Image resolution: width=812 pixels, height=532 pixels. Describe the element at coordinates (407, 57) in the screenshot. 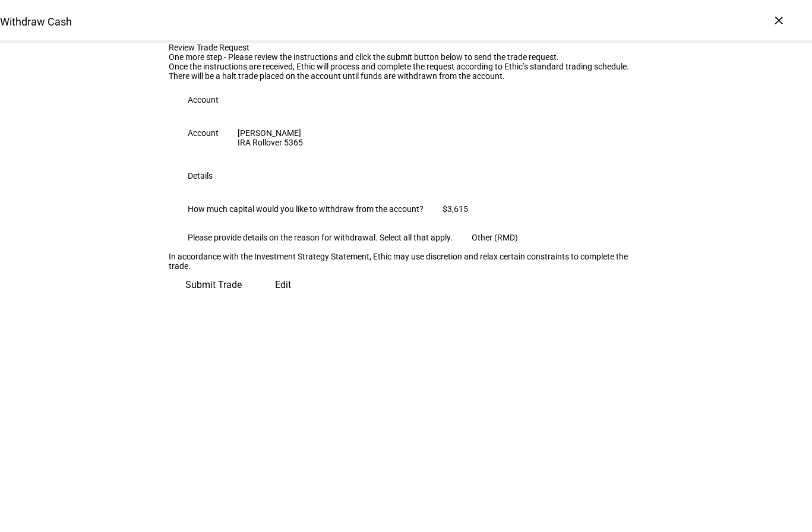

I see `div: One more step - Please review the instructions and click the submit button below to send the trad...` at that location.